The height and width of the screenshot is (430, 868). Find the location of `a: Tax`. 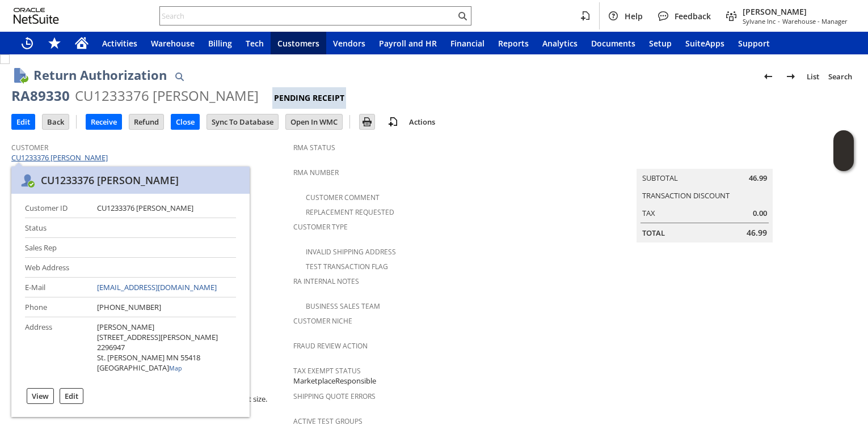

a: Tax is located at coordinates (648, 213).